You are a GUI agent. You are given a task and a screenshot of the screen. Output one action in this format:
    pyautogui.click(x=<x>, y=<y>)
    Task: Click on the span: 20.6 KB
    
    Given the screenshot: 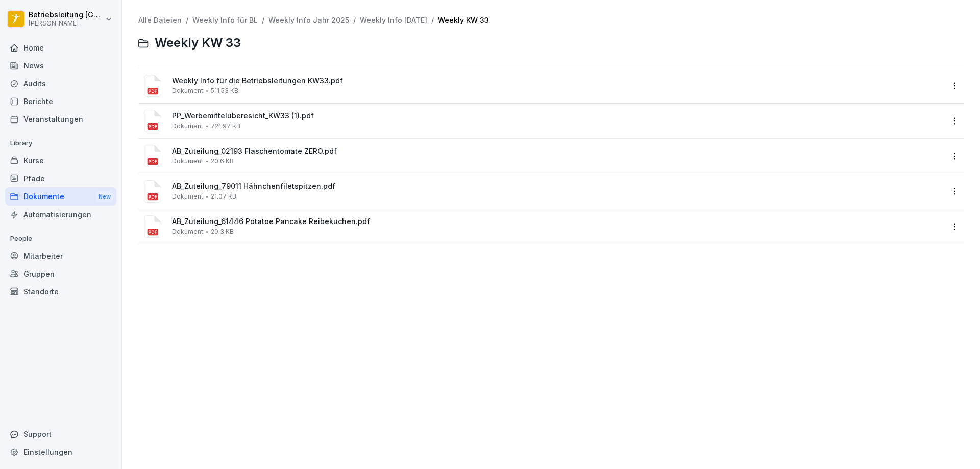 What is the action you would take?
    pyautogui.click(x=222, y=161)
    